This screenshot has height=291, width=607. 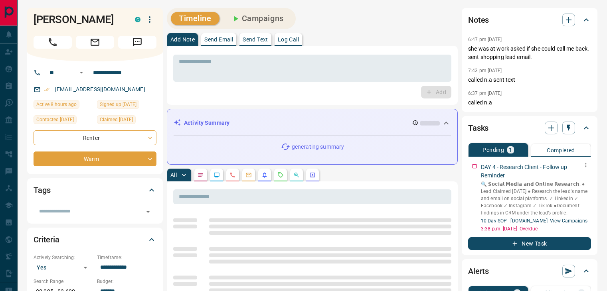 What do you see at coordinates (95, 138) in the screenshot?
I see `div: Renter` at bounding box center [95, 138].